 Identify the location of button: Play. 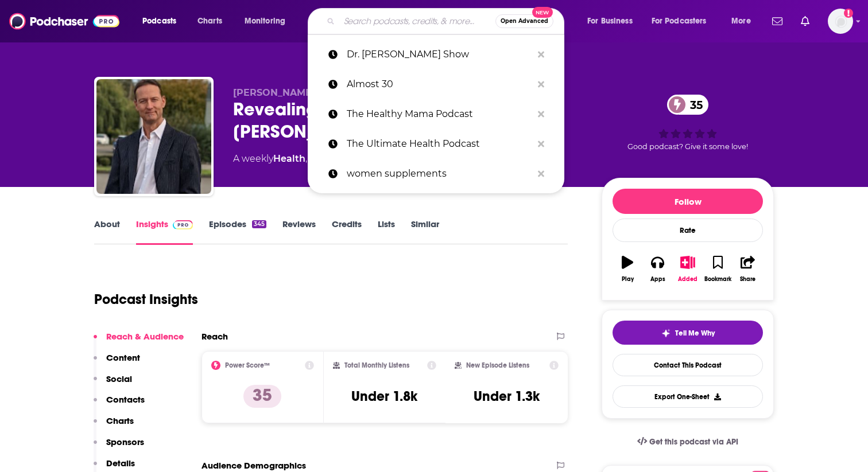
(628, 269).